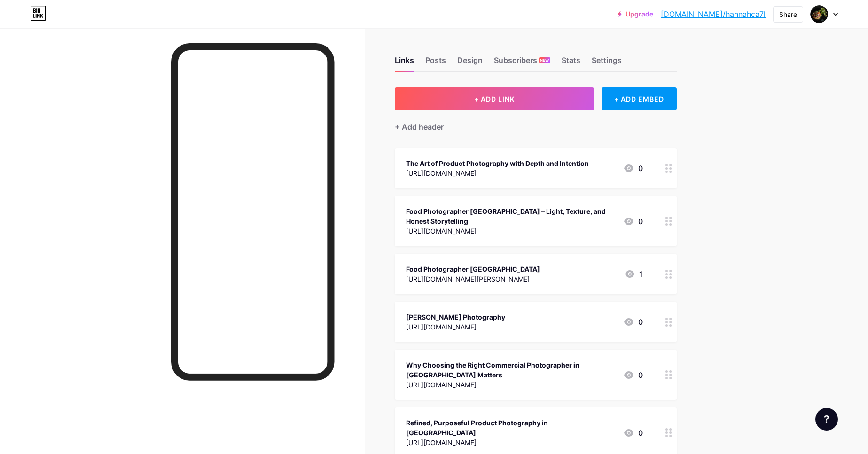  I want to click on div: The Art of Product Photography with Depth and Intention, so click(497, 163).